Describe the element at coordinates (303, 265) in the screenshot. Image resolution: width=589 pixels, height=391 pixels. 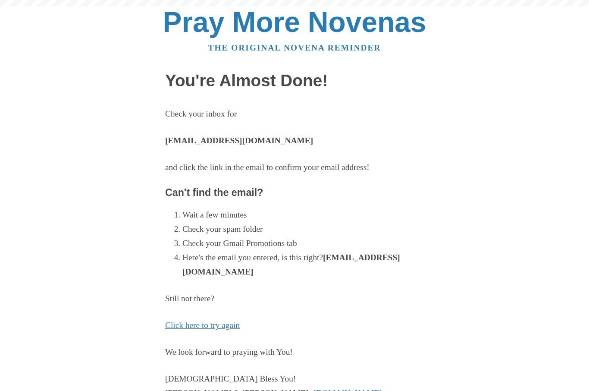
I see `li: Here's the email you entered, is this right?` at that location.